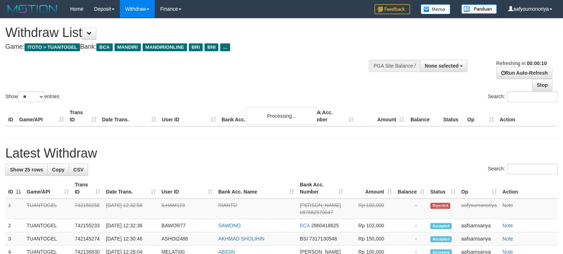 This screenshot has height=254, width=563. I want to click on label: Show entries, so click(32, 97).